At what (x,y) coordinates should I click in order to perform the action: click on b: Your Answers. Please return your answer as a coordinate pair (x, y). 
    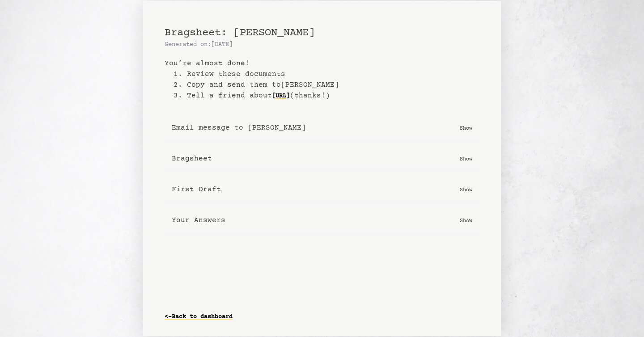
    Looking at the image, I should click on (199, 220).